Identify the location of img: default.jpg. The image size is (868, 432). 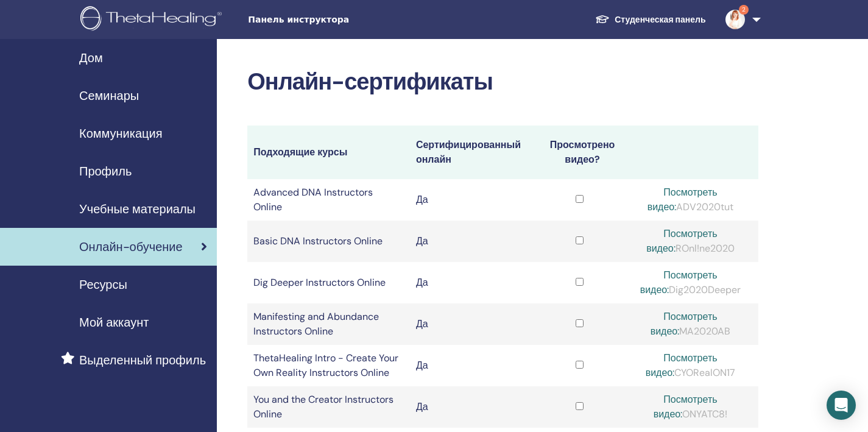
(736, 20).